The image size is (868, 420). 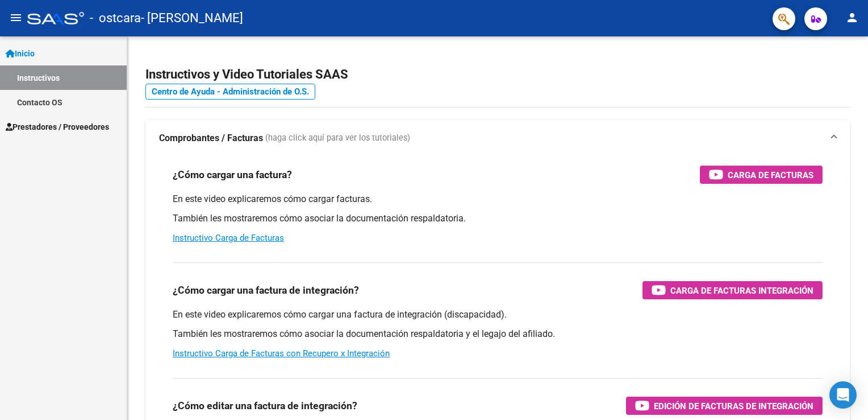 I want to click on div: Open Intercom Messenger, so click(x=843, y=395).